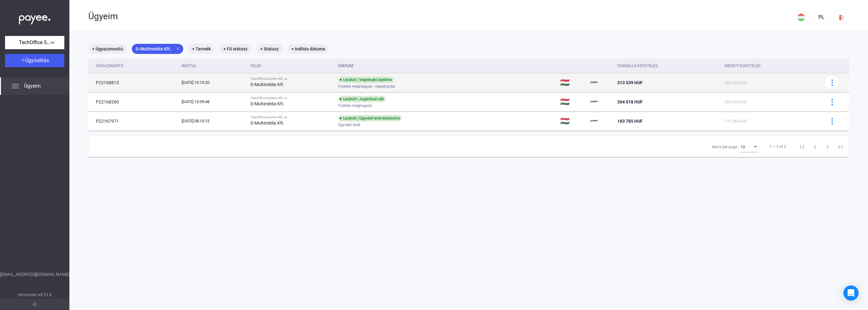 The width and height of the screenshot is (868, 310). I want to click on span: Fizetési meghagyás, so click(355, 106).